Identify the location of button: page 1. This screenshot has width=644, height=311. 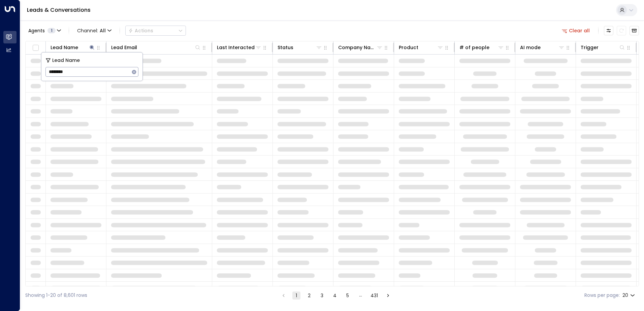
(296, 296).